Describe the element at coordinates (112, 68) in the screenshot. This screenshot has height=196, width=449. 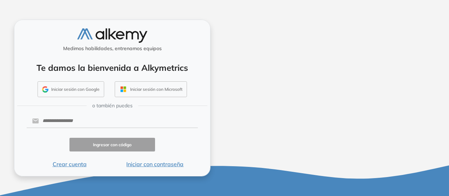
I see `h4: Te damos la bienvenida a Alkymetrics` at that location.